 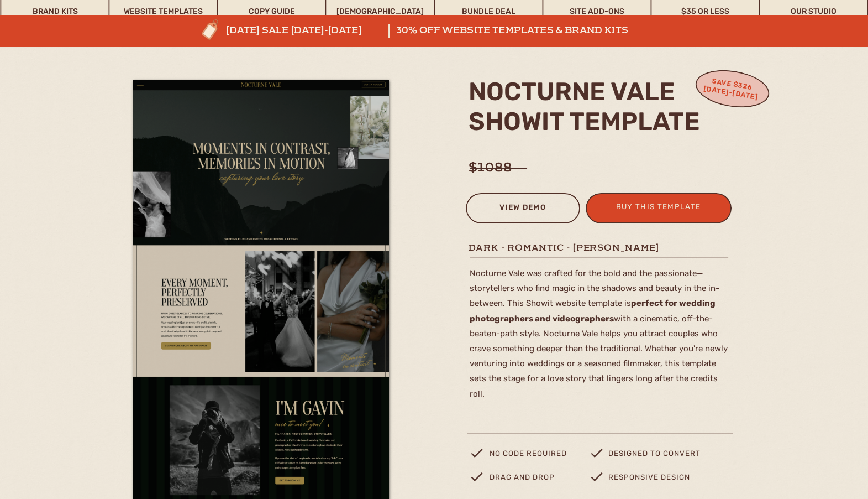 I want to click on a: buy this template, so click(x=659, y=209).